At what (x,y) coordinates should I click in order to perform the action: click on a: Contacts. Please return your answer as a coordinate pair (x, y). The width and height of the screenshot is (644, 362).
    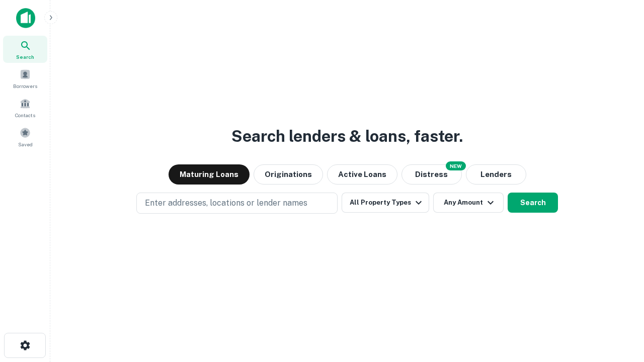
    Looking at the image, I should click on (26, 107).